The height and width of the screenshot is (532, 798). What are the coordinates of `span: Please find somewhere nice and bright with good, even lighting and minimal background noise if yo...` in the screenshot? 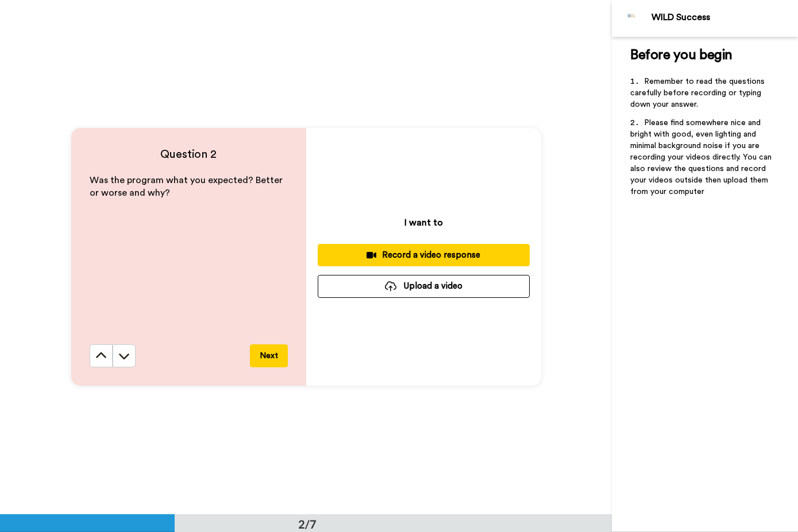 It's located at (702, 158).